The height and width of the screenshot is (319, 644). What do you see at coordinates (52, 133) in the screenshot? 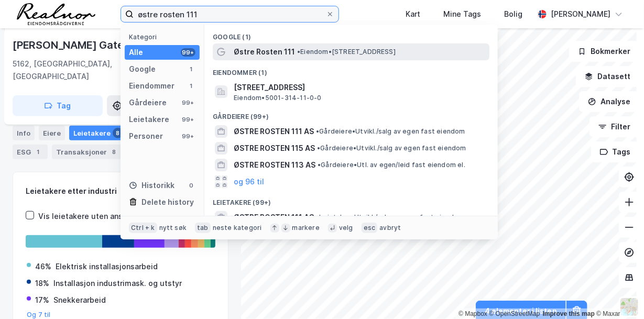
I see `div: Eiere` at bounding box center [52, 133].